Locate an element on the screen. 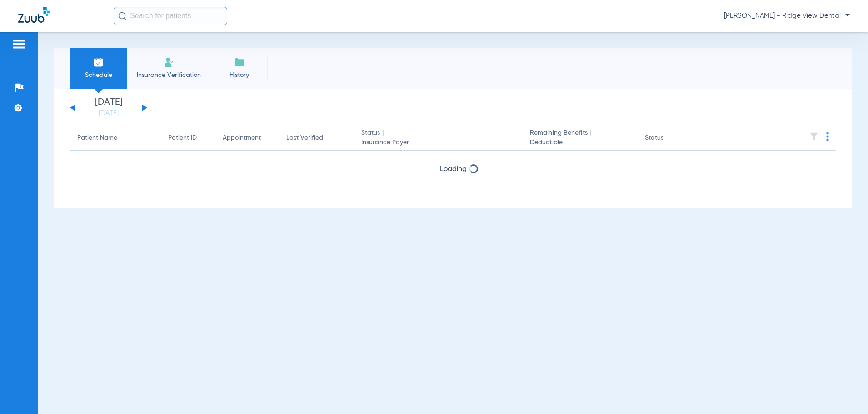  img: group-dot-blue.svg is located at coordinates (827, 136).